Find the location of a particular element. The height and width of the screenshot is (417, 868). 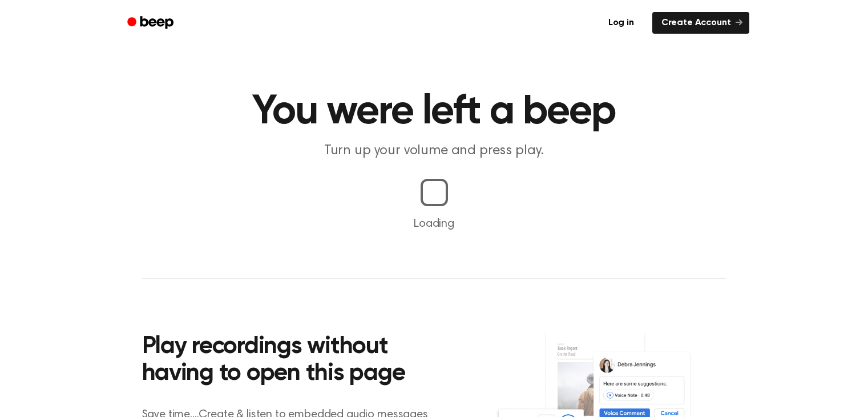

a: Log in is located at coordinates (621, 23).